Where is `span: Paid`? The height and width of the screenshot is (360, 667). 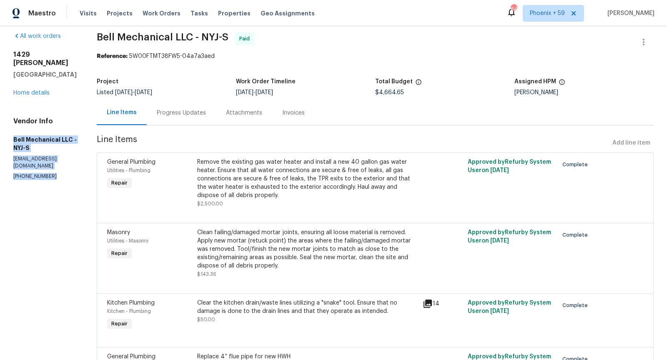
span: Paid is located at coordinates (246, 39).